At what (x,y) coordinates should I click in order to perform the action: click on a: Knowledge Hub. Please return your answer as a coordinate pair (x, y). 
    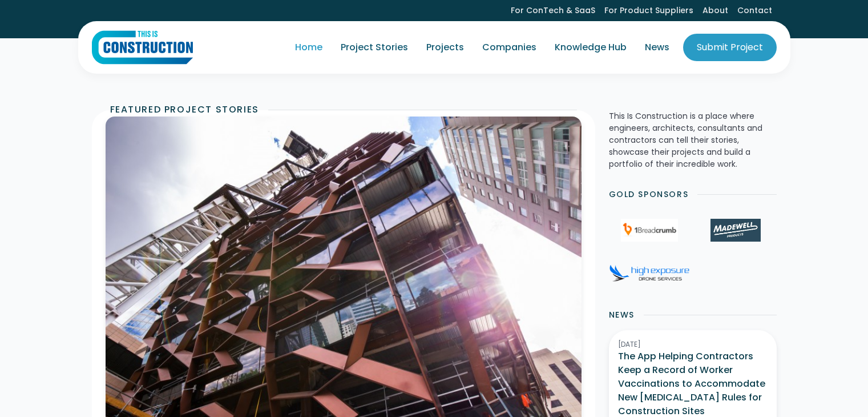
    Looking at the image, I should click on (591, 47).